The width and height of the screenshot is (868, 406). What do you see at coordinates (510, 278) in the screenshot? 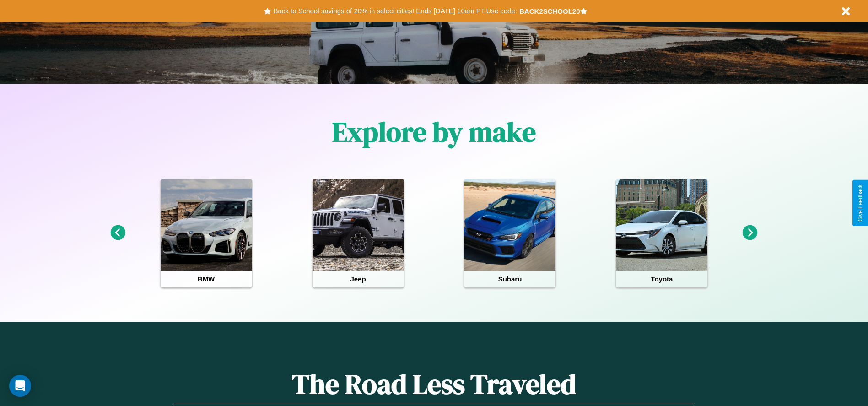
I see `h4: Subaru` at bounding box center [510, 278].